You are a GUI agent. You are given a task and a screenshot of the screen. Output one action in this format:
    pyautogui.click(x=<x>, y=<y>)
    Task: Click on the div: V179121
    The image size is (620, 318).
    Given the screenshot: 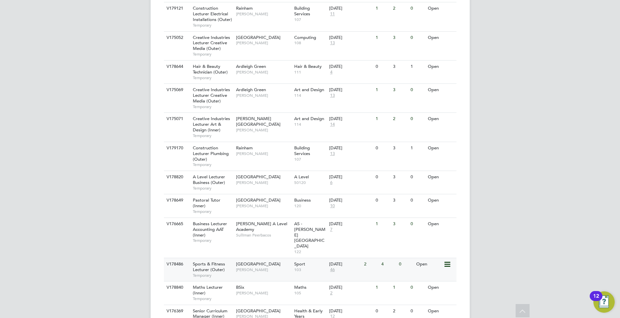 What is the action you would take?
    pyautogui.click(x=176, y=8)
    